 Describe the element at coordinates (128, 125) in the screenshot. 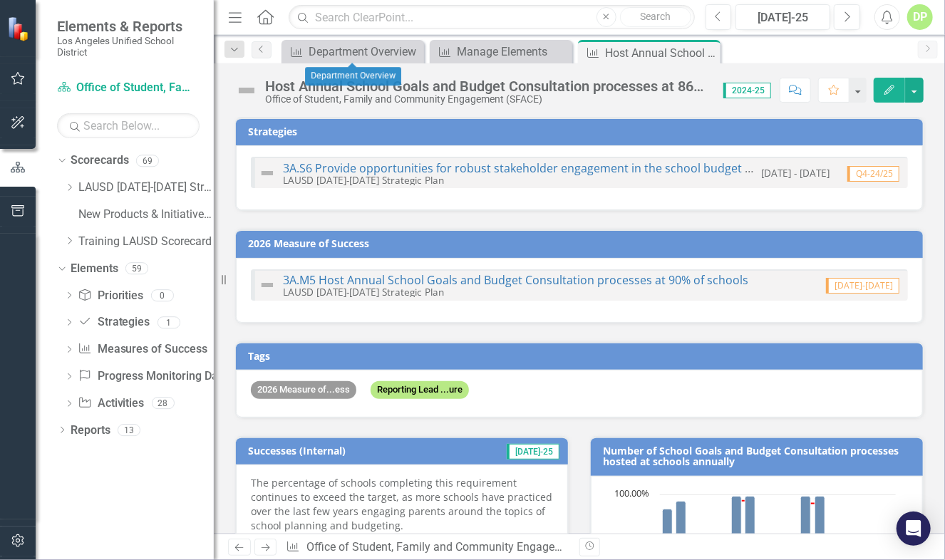

I see `input: Search Below...` at that location.